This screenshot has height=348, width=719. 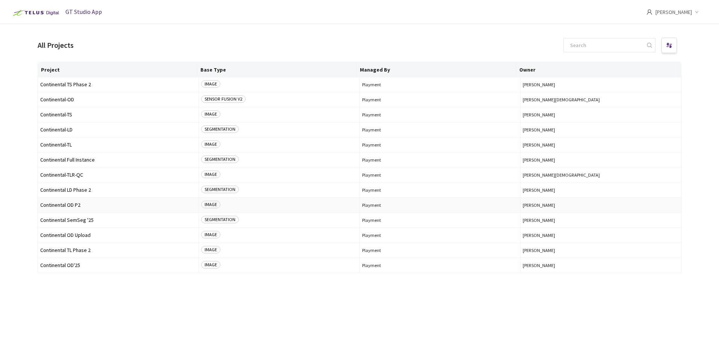 I want to click on th: Project, so click(x=118, y=70).